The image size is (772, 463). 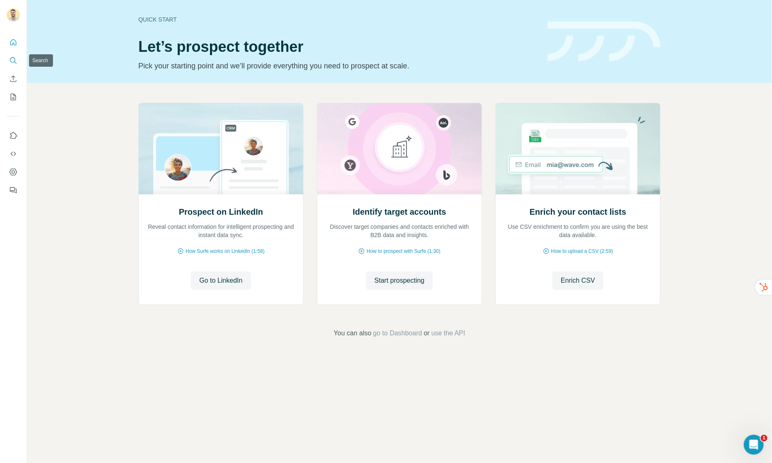 What do you see at coordinates (338, 47) in the screenshot?
I see `h1: Let’s prospect together` at bounding box center [338, 47].